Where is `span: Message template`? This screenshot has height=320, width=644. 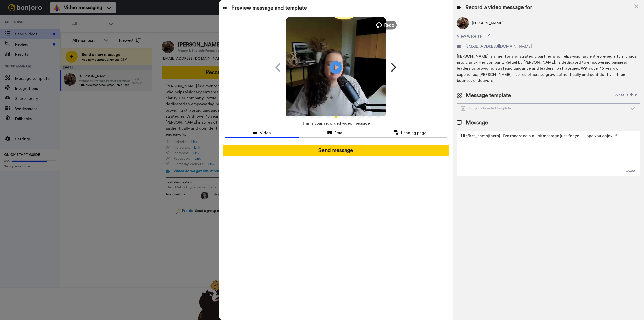 span: Message template is located at coordinates (488, 96).